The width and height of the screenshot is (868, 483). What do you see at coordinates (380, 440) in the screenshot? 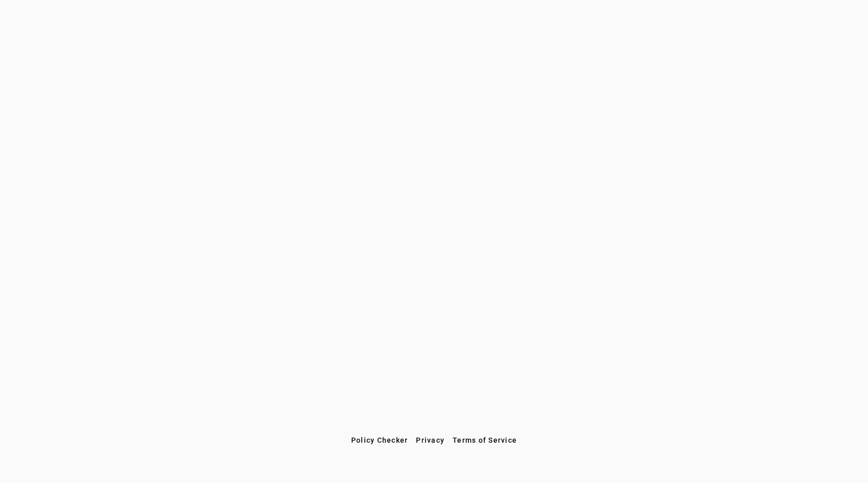
I see `button: Policy Checker` at bounding box center [380, 440].